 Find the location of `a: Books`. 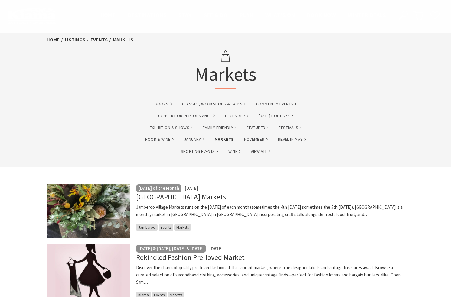

a: Books is located at coordinates (163, 104).